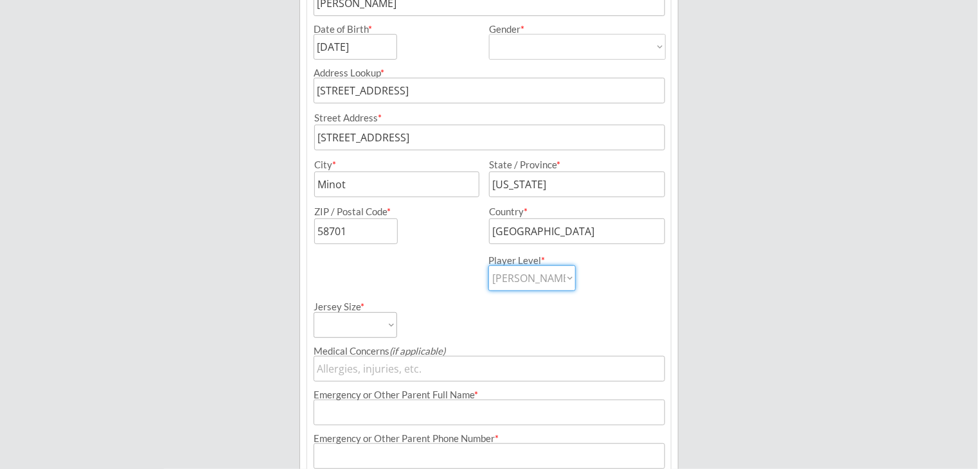 This screenshot has height=469, width=978. I want to click on div: Jersey Size, so click(346, 306).